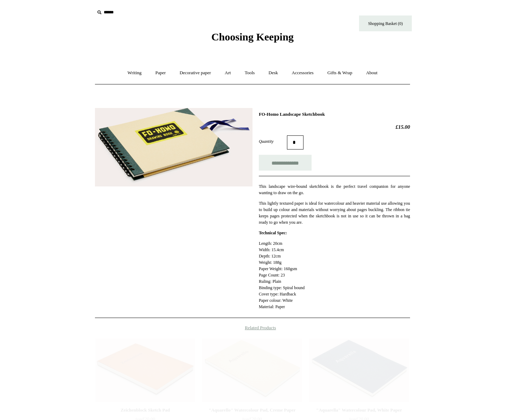 This screenshot has width=505, height=420. What do you see at coordinates (359, 370) in the screenshot?
I see `a: "Aquarella" Watercolour Pad, White Paper "Aquarella" Watercolour Pad, White Paper` at bounding box center [359, 370].